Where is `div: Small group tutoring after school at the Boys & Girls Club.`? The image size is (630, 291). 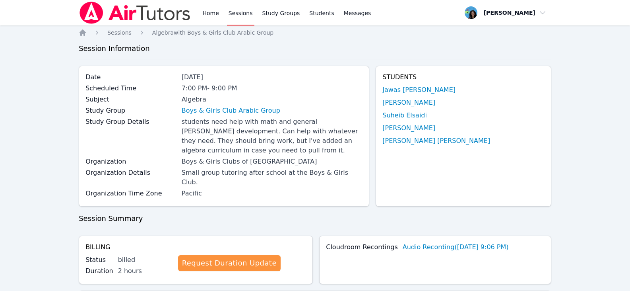
div: Small group tutoring after school at the Boys & Girls Club. is located at coordinates (272, 177).